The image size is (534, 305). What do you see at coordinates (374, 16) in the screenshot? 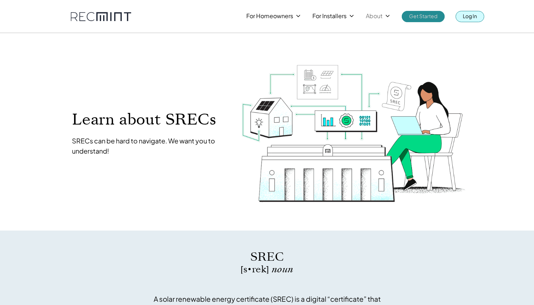
I see `p: About` at bounding box center [374, 16].